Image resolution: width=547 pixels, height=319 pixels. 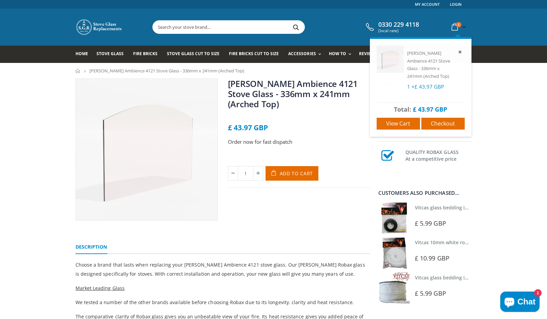 What do you see at coordinates (100, 288) in the screenshot?
I see `span: Market Leading Glass` at bounding box center [100, 288].